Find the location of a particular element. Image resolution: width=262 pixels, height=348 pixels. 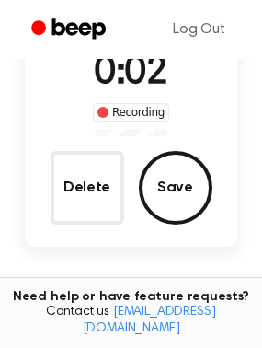

span: Contact us is located at coordinates (131, 320).